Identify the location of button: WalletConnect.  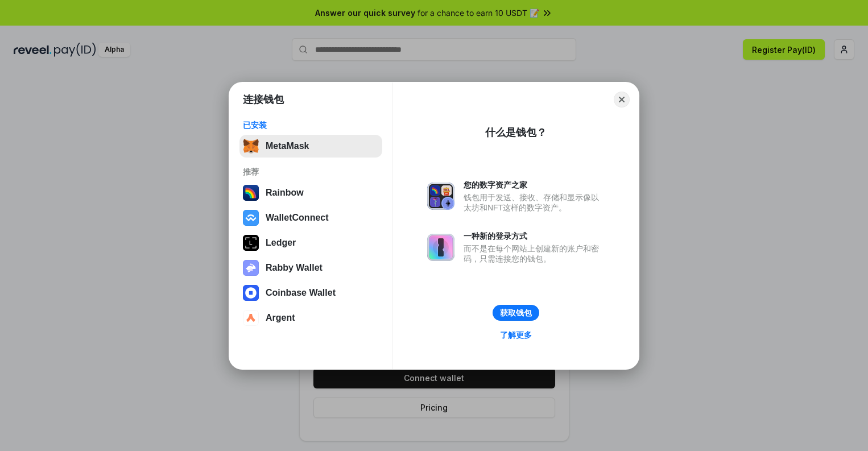
(310, 217).